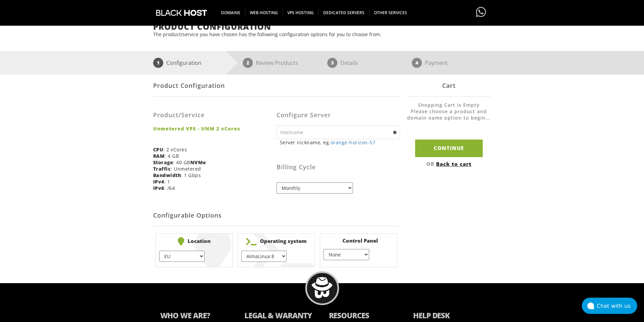 Image resolution: width=644 pixels, height=322 pixels. I want to click on b: RESOURCES, so click(364, 316).